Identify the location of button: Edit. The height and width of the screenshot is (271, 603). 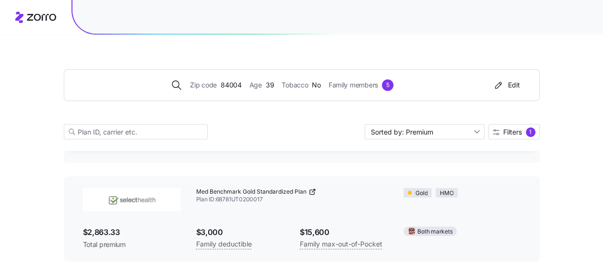
(506, 85).